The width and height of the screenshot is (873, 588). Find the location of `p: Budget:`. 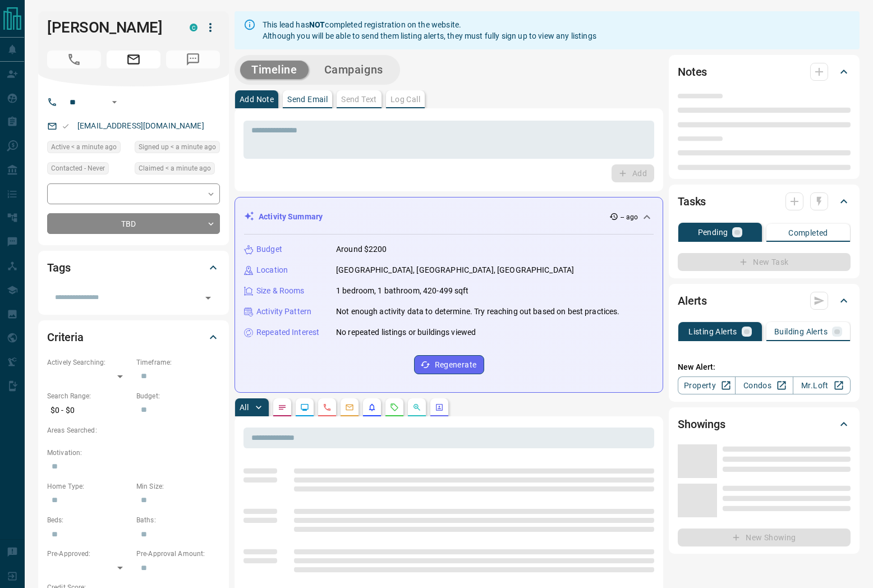

p: Budget: is located at coordinates (178, 396).